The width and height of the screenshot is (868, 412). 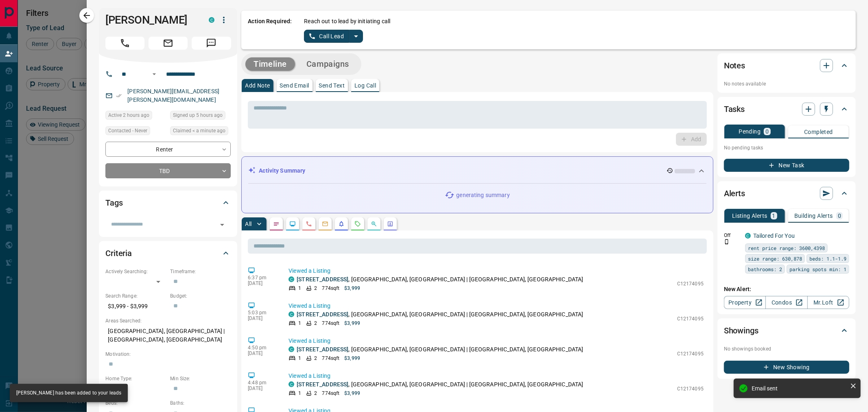 I want to click on button: Call Lead, so click(x=327, y=36).